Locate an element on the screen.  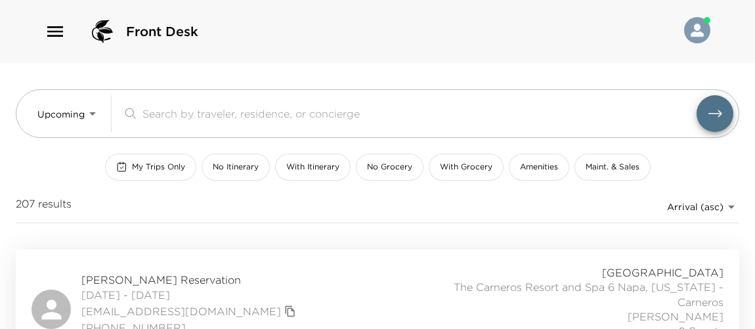
span: Arrival (asc) is located at coordinates (696, 207).